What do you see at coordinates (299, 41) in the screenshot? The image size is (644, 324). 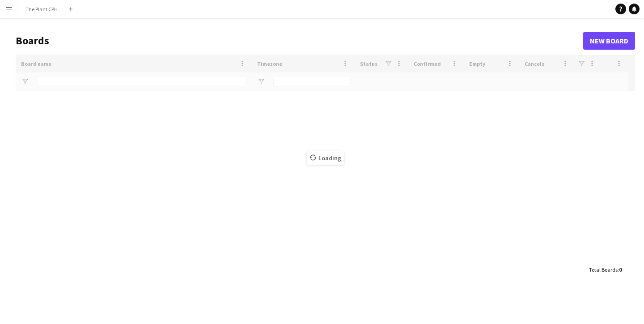 I see `h1: Boards` at bounding box center [299, 41].